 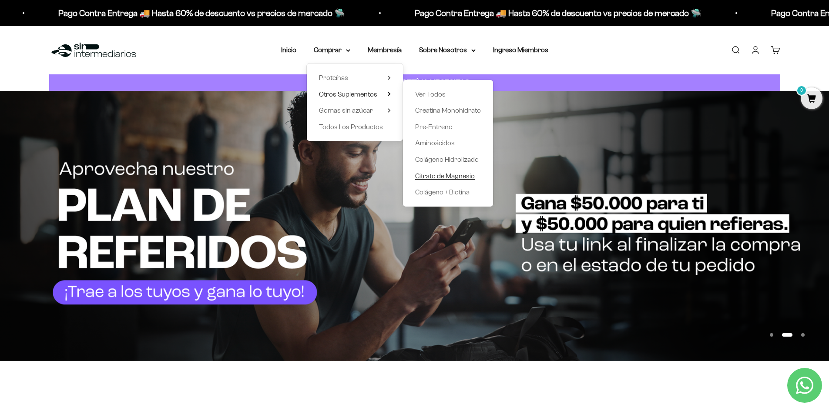 What do you see at coordinates (448, 176) in the screenshot?
I see `a: Citrato de Magnesio` at bounding box center [448, 176].